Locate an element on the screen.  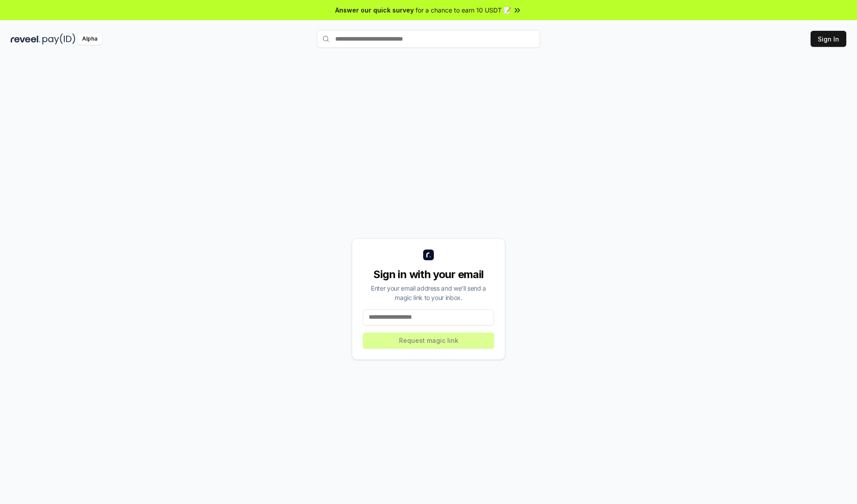
img: pay_id is located at coordinates (59, 39).